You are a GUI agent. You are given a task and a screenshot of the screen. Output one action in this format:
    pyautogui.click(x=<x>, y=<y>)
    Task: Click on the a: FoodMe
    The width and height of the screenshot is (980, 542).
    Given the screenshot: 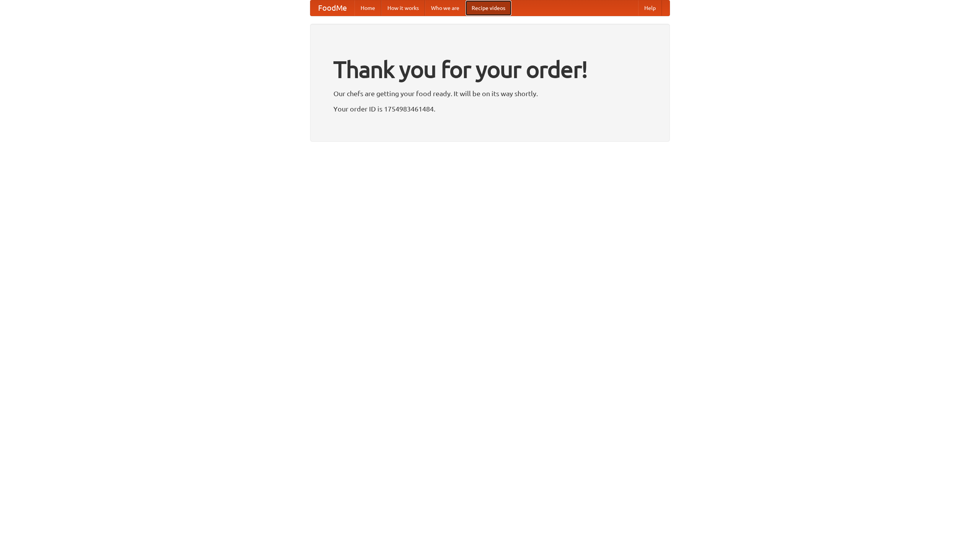 What is the action you would take?
    pyautogui.click(x=332, y=8)
    